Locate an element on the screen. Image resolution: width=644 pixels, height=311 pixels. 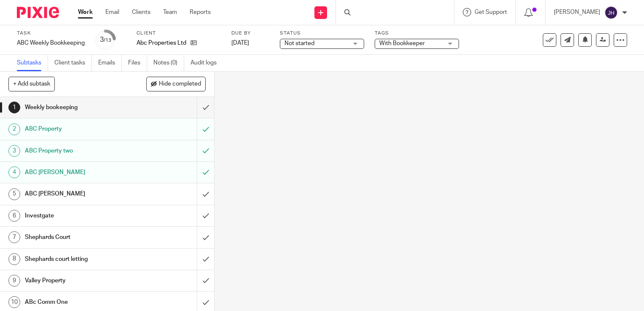
a: Notes (0) is located at coordinates (168, 63).